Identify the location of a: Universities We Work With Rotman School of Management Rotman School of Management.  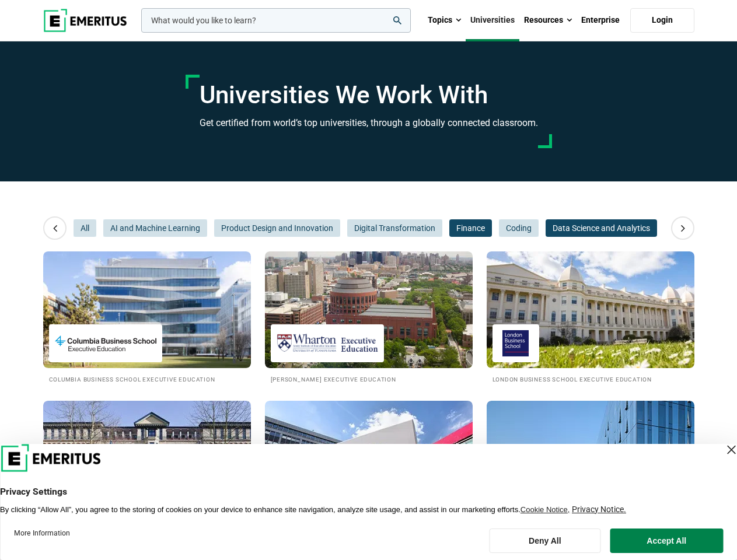
(590, 466).